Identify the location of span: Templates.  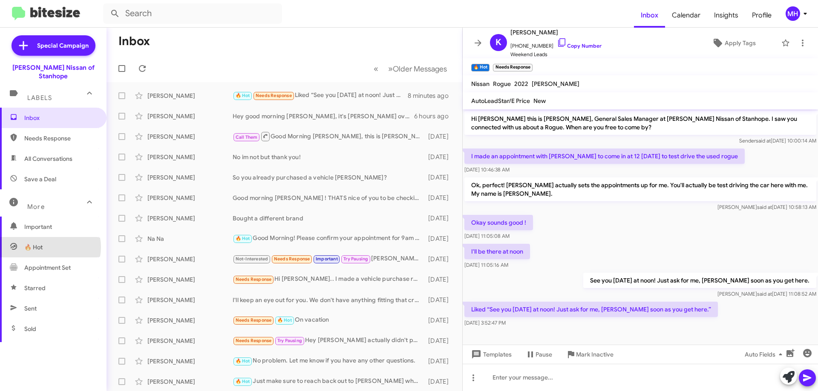
(490, 355).